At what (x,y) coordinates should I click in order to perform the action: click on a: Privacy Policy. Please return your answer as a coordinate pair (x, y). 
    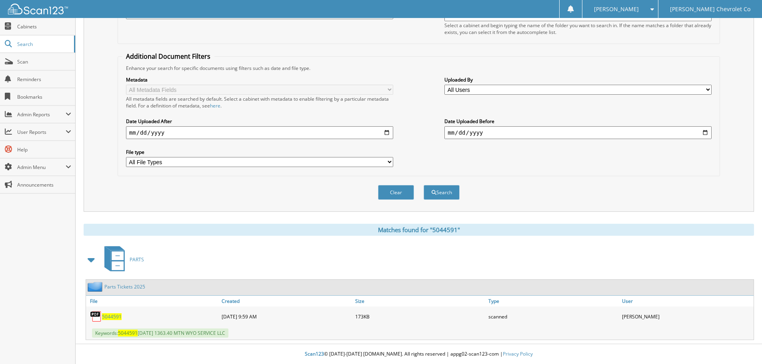
    Looking at the image, I should click on (517, 354).